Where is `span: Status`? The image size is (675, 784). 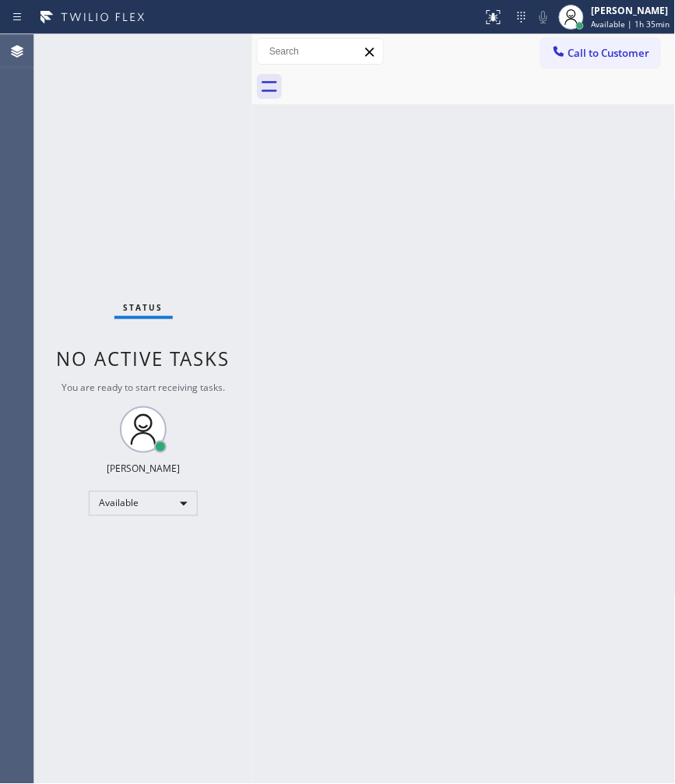
span: Status is located at coordinates (144, 308).